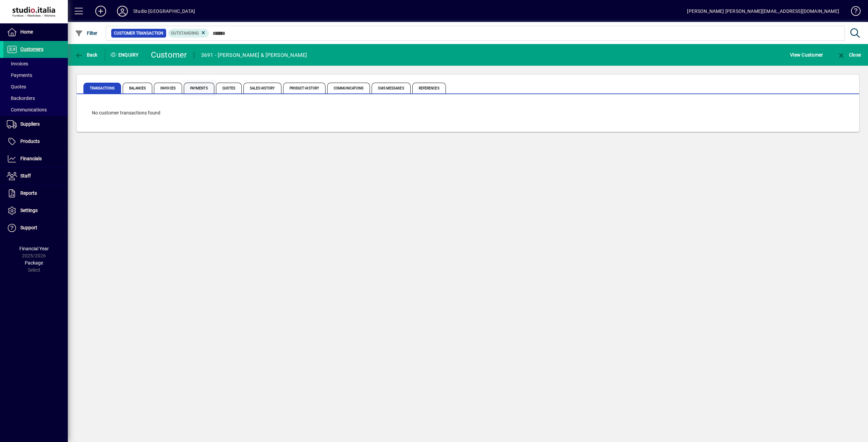  I want to click on div: Enquiry, so click(125, 55).